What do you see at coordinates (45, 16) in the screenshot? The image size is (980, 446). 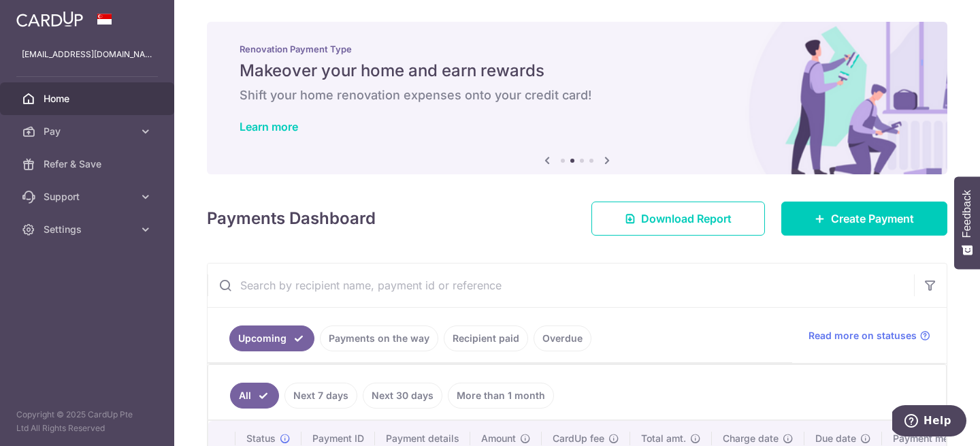 I see `span: Help` at bounding box center [45, 16].